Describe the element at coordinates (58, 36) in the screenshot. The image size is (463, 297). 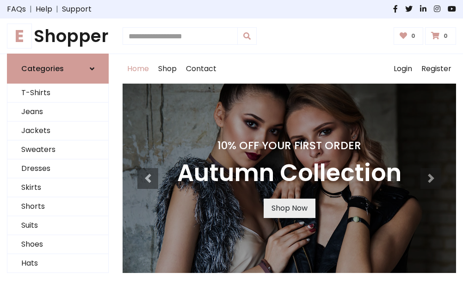
I see `a: EShopper` at that location.